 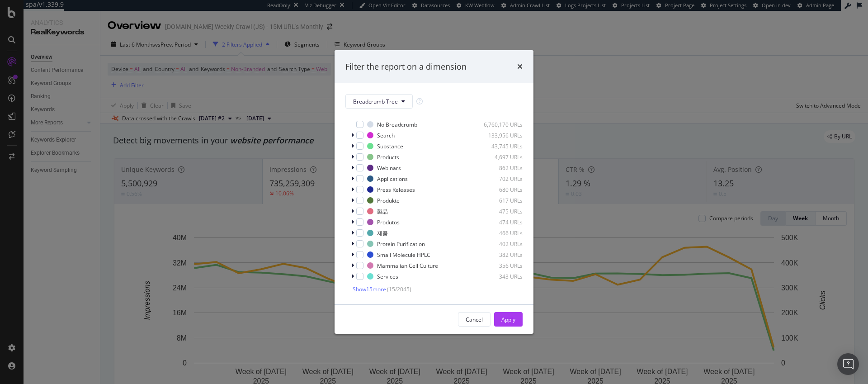 What do you see at coordinates (501, 255) in the screenshot?
I see `div: 382 URLs` at bounding box center [501, 255].